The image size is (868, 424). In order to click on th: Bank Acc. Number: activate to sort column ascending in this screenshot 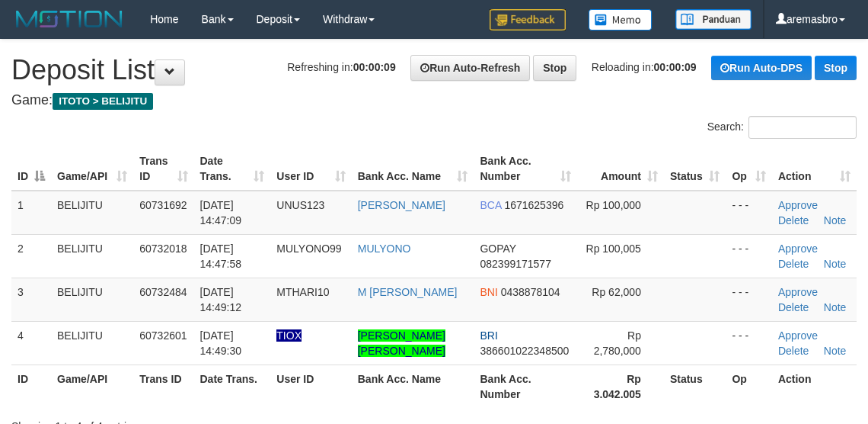, I will do `click(526, 168)`.